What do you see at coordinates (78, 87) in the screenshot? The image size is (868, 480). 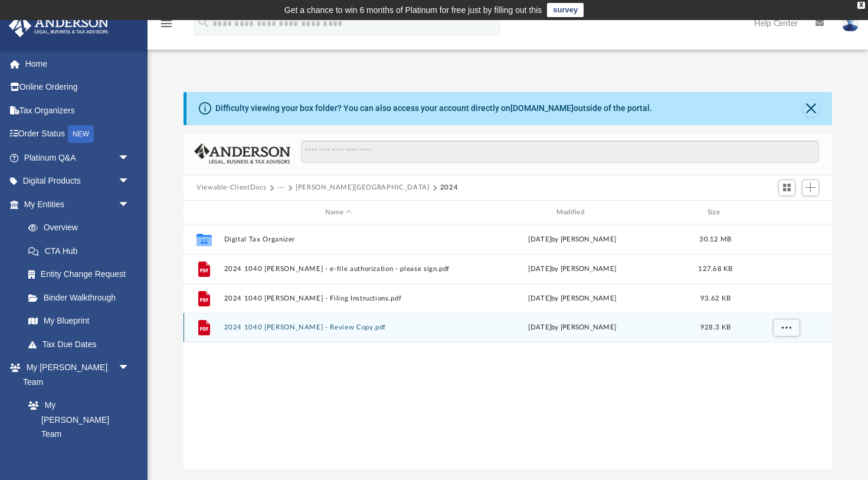 I see `a: Online Ordering` at bounding box center [78, 87].